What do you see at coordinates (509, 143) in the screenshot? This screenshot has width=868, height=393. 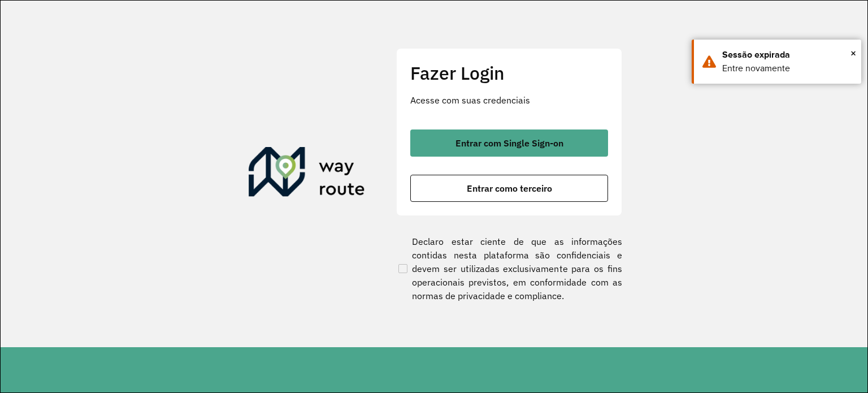 I see `span: Entrar com Single Sign-on` at bounding box center [509, 143].